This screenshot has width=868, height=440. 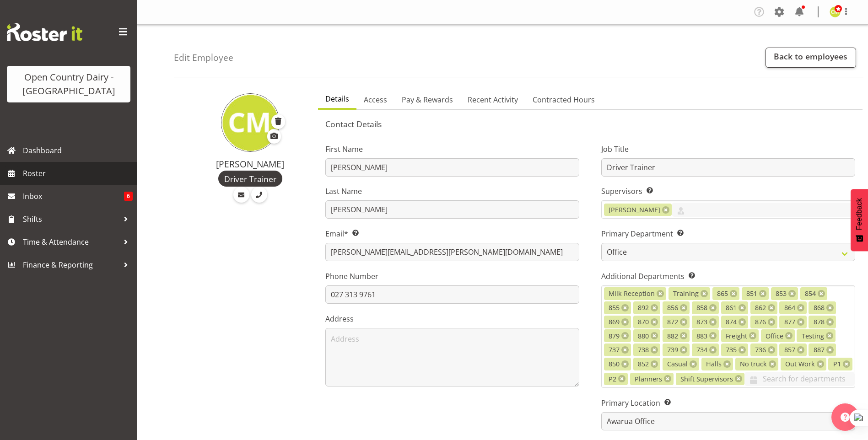 I want to click on label: Primary Department, so click(x=728, y=233).